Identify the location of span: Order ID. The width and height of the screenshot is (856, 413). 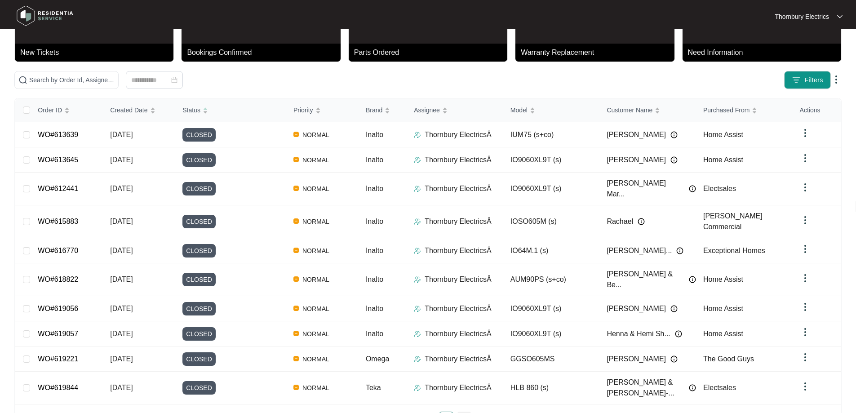
(50, 110).